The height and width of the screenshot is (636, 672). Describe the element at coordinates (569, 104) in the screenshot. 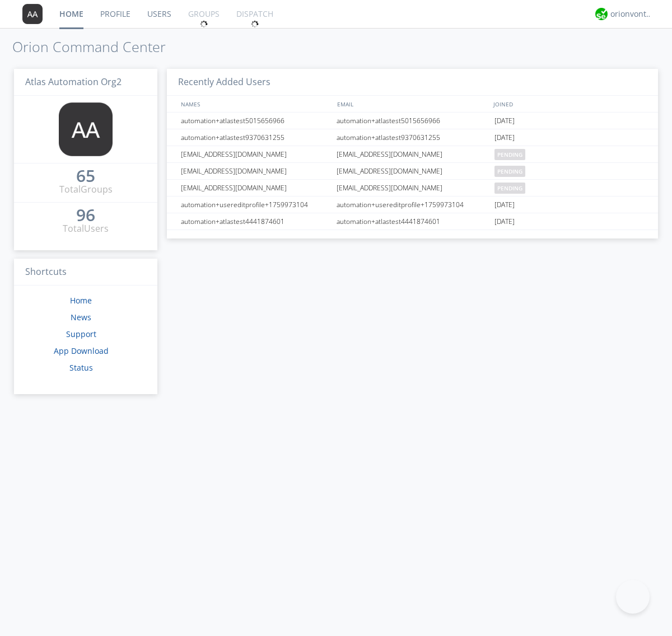

I see `div: JOINED` at that location.